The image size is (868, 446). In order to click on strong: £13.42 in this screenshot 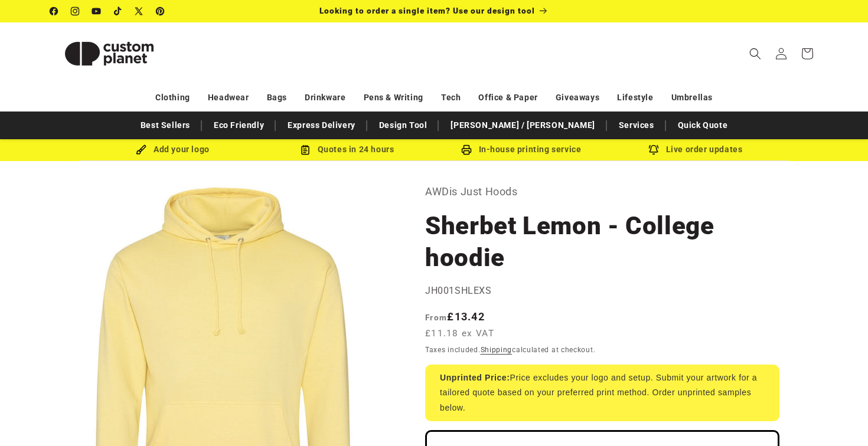, I will do `click(454, 316)`.